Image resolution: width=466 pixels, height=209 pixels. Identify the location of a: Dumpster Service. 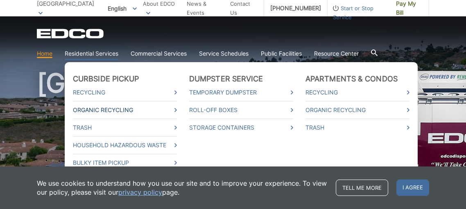
(226, 79).